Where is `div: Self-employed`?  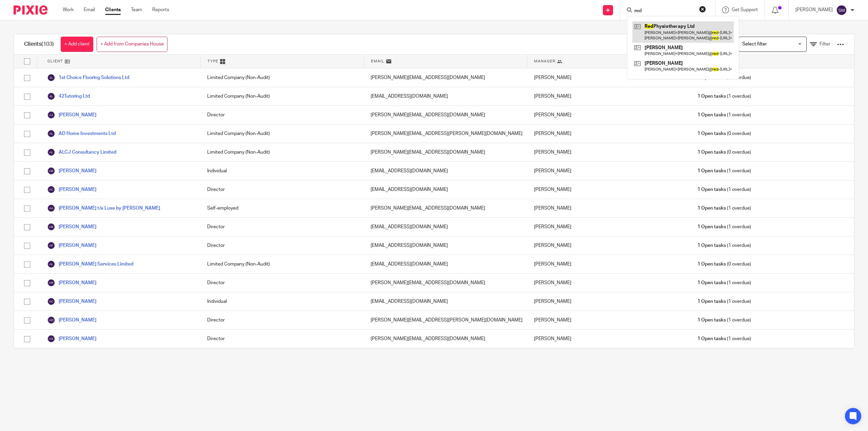
div: Self-employed is located at coordinates (282, 208).